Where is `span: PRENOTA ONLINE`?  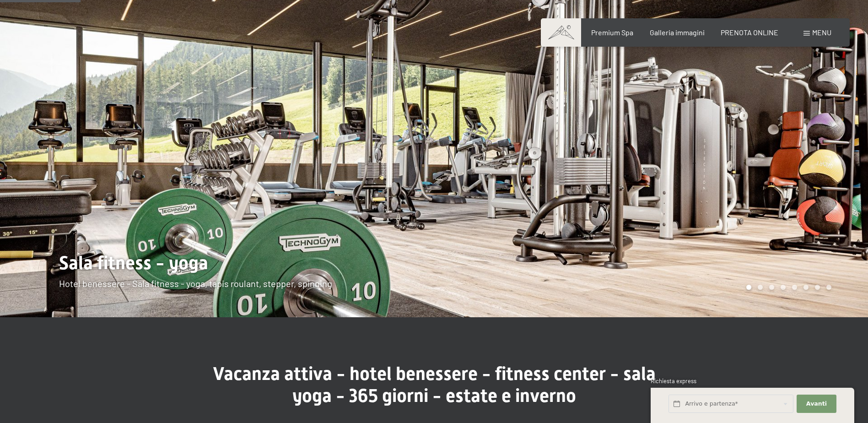 span: PRENOTA ONLINE is located at coordinates (750, 32).